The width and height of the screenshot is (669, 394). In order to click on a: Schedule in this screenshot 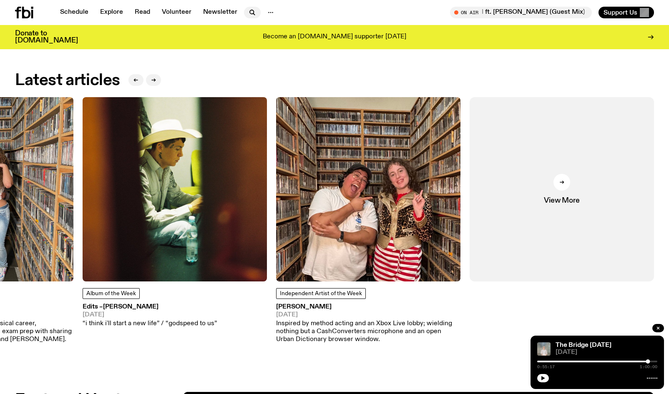, I will do `click(74, 13)`.